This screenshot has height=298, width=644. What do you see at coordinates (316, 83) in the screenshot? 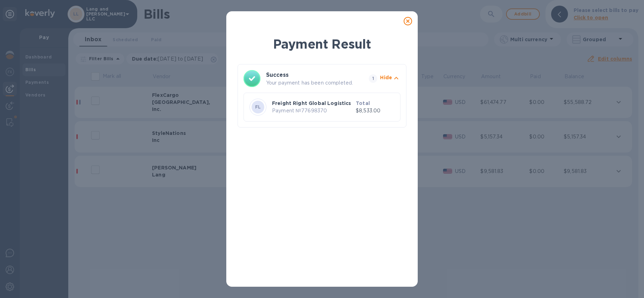
I see `p: Your payment has been completed.` at bounding box center [316, 83].